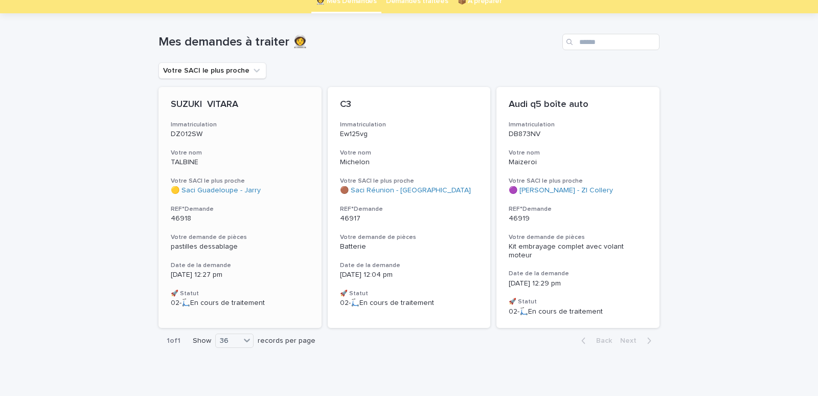 This screenshot has width=818, height=396. I want to click on span: Next, so click(631, 341).